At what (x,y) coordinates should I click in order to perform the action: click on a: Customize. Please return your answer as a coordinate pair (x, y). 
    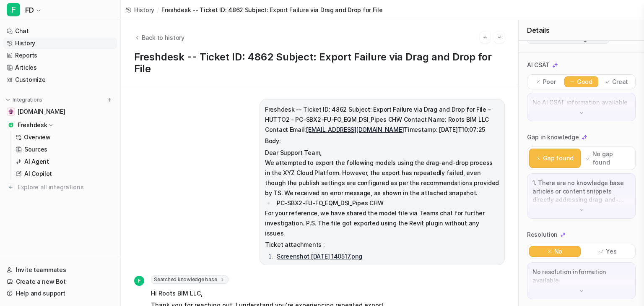
    Looking at the image, I should click on (60, 80).